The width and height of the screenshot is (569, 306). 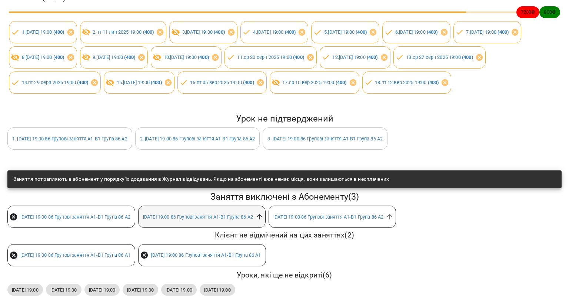 What do you see at coordinates (55, 82) in the screenshot?
I see `a: 14.пт 29 серп 2025 19:00 (400)` at bounding box center [55, 82].